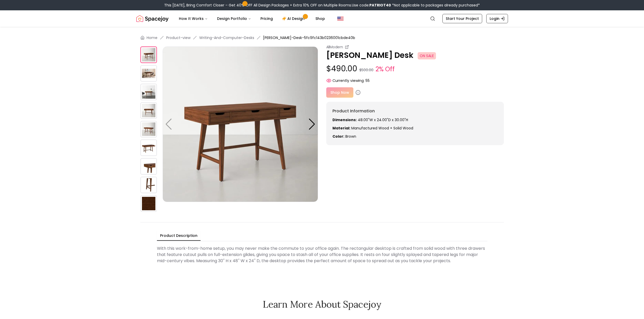  I want to click on span: Use code:, so click(371, 5).